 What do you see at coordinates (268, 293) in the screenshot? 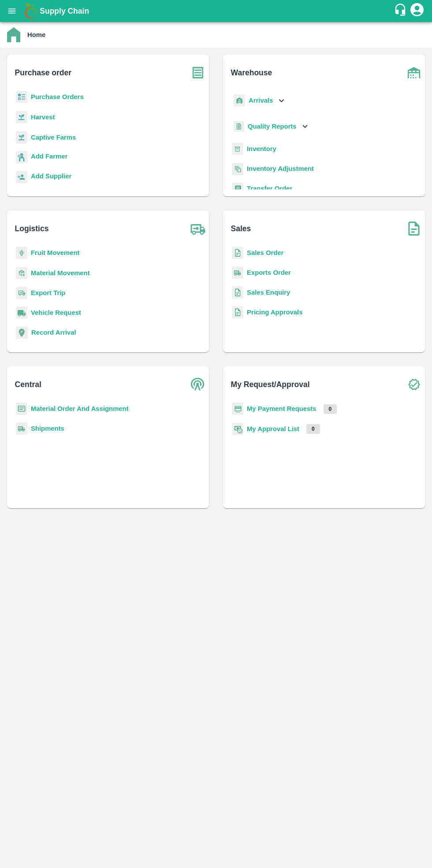
I see `b: Sales Enquiry` at bounding box center [268, 293].